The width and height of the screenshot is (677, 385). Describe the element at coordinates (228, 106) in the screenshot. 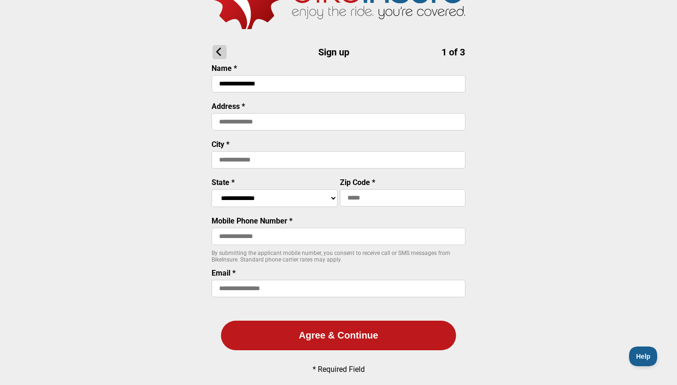

I see `label: Address *` at that location.